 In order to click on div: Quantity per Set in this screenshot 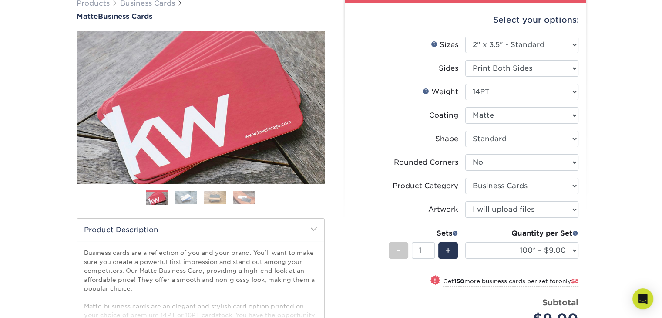, I will do `click(522, 233)`.